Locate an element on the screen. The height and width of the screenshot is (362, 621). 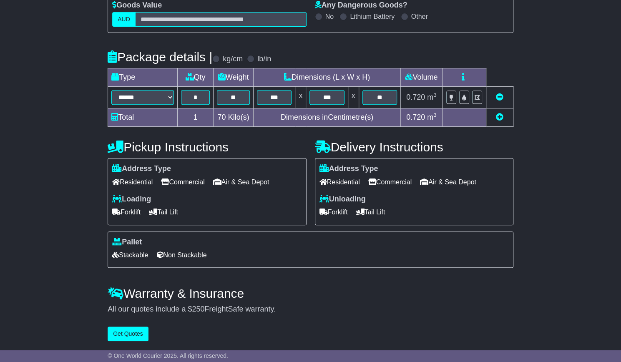
td: Type is located at coordinates (143, 78).